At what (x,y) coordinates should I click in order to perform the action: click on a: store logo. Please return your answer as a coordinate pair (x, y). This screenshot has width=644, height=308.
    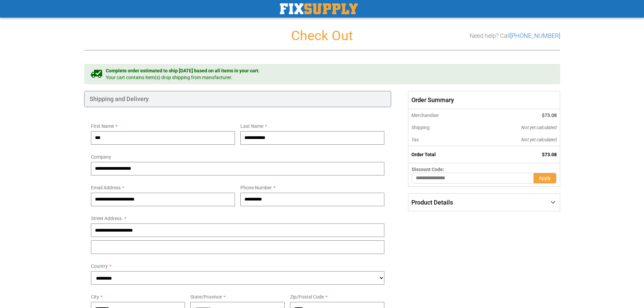
    Looking at the image, I should click on (319, 9).